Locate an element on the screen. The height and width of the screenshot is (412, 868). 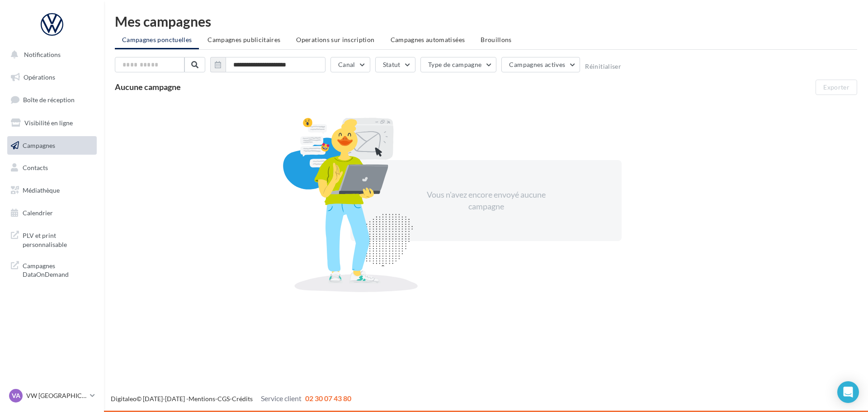
div: Mes campagnes is located at coordinates (486, 21).